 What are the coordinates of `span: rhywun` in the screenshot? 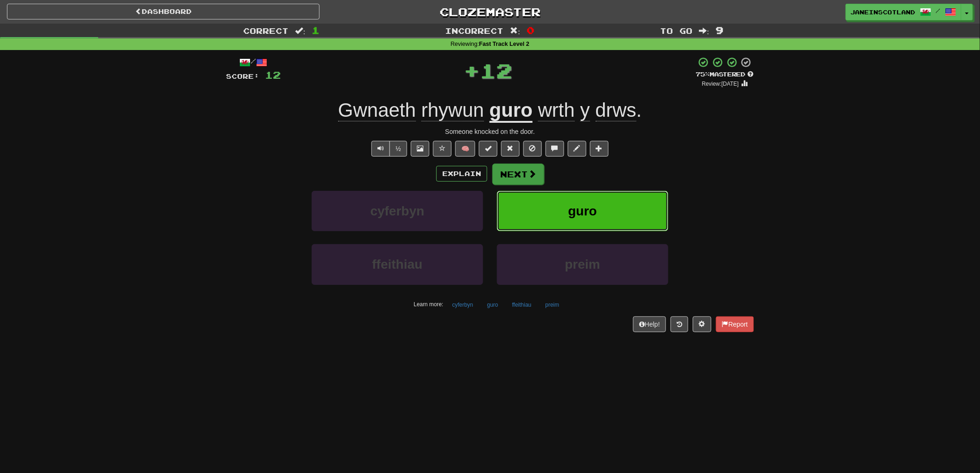 It's located at (453, 110).